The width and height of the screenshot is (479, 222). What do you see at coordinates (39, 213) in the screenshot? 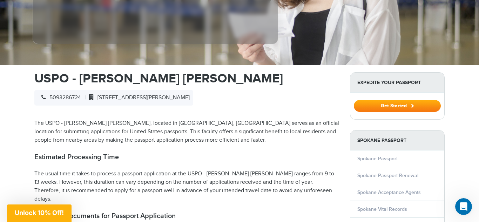
I see `div: Unlock 10% Off!` at bounding box center [39, 213].